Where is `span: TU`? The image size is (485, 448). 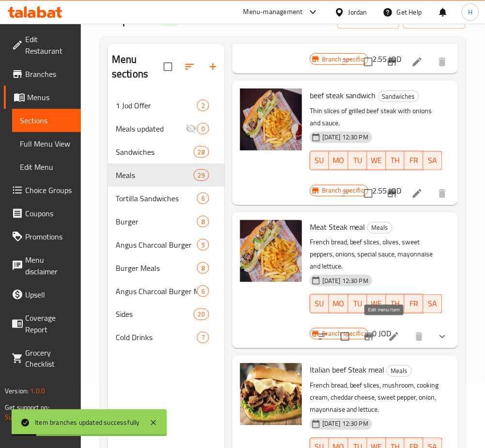 span: TU is located at coordinates (358, 304).